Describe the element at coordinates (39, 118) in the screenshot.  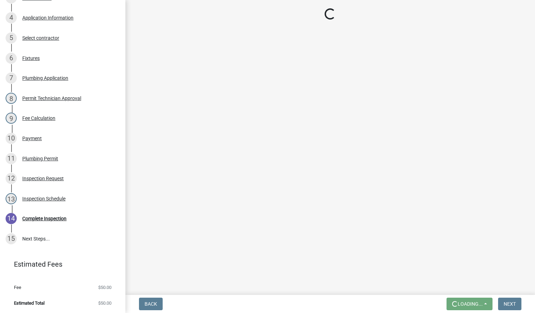
I see `div: Fee Calculation` at that location.